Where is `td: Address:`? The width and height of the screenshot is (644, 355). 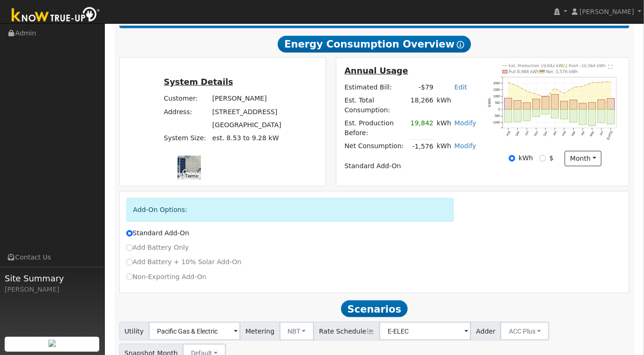
td: Address: is located at coordinates (186, 112).